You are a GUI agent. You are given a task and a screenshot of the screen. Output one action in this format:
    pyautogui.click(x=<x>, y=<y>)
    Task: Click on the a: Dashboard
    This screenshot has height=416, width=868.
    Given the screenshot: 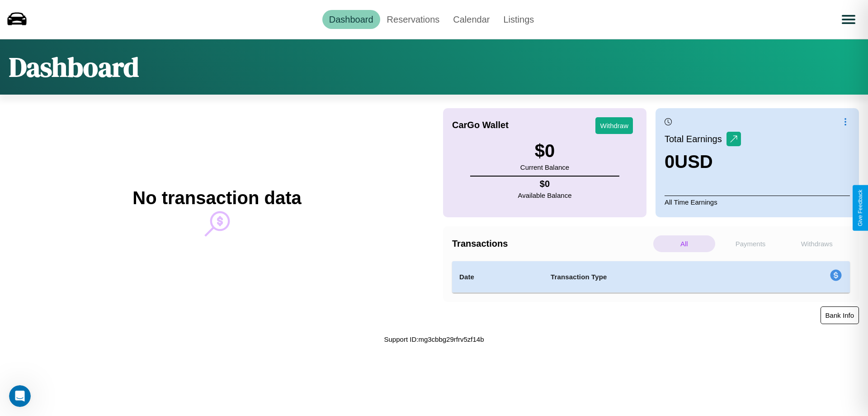 What is the action you would take?
    pyautogui.click(x=351, y=19)
    